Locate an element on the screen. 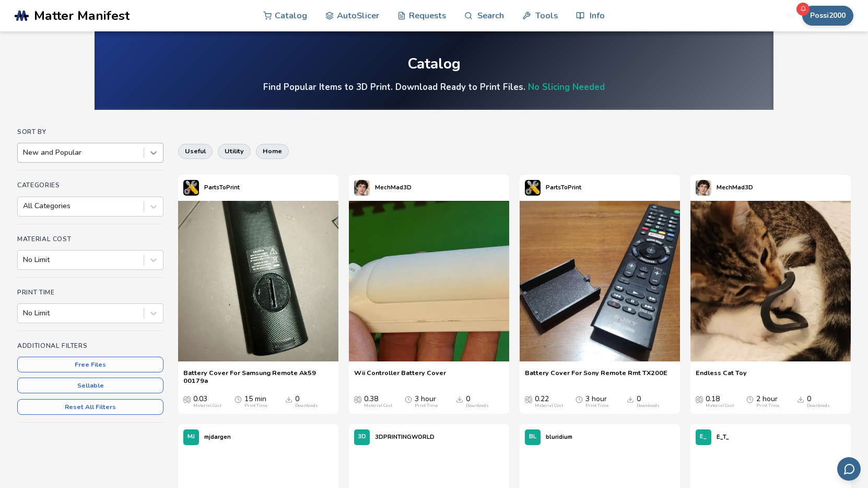  button: home is located at coordinates (272, 151).